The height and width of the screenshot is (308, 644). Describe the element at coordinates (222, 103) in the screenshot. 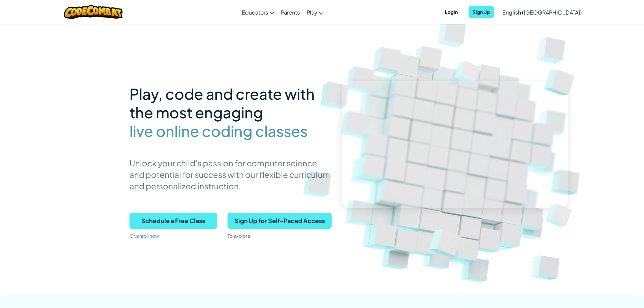

I see `span: Play, code and create with the most engaging` at that location.